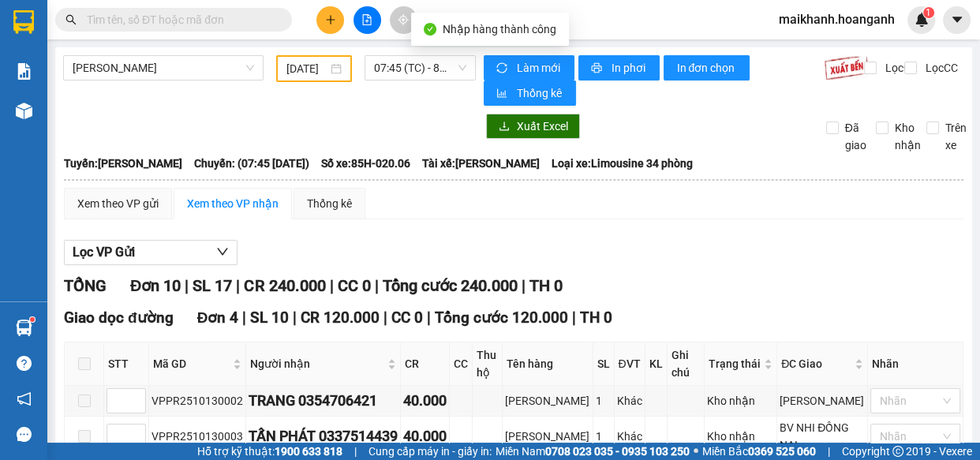  Describe the element at coordinates (71, 20) in the screenshot. I see `span: search` at that location.